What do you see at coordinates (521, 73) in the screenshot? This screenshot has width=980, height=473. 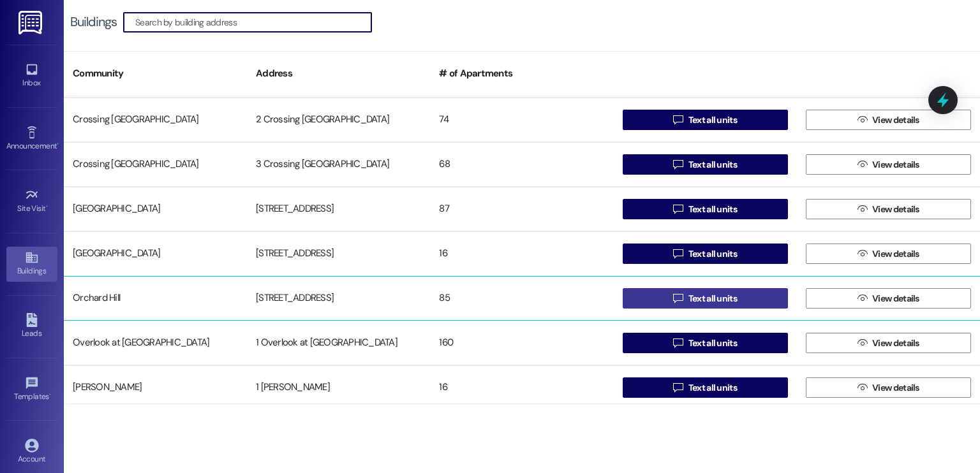 I see `div: # of Apartments` at bounding box center [521, 73].